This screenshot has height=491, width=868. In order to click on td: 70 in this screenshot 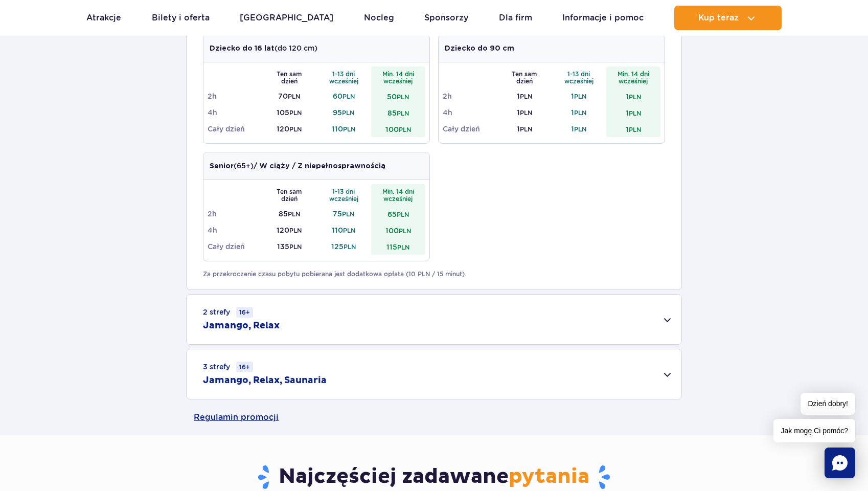, I will do `click(289, 96)`.